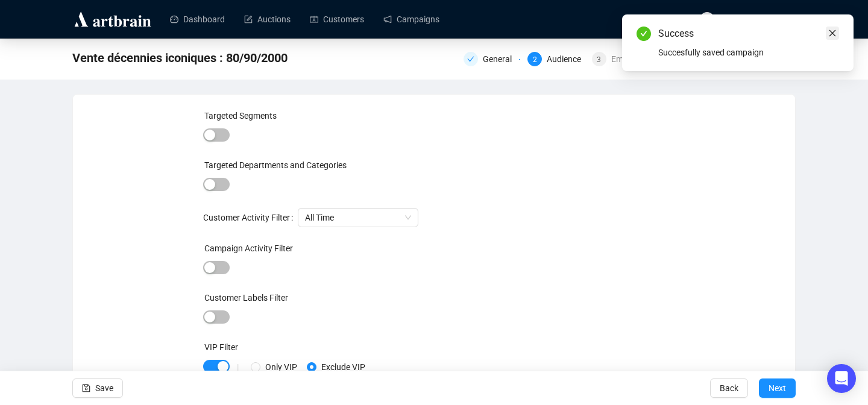 The width and height of the screenshot is (868, 405). Describe the element at coordinates (105, 388) in the screenshot. I see `span: Save` at that location.